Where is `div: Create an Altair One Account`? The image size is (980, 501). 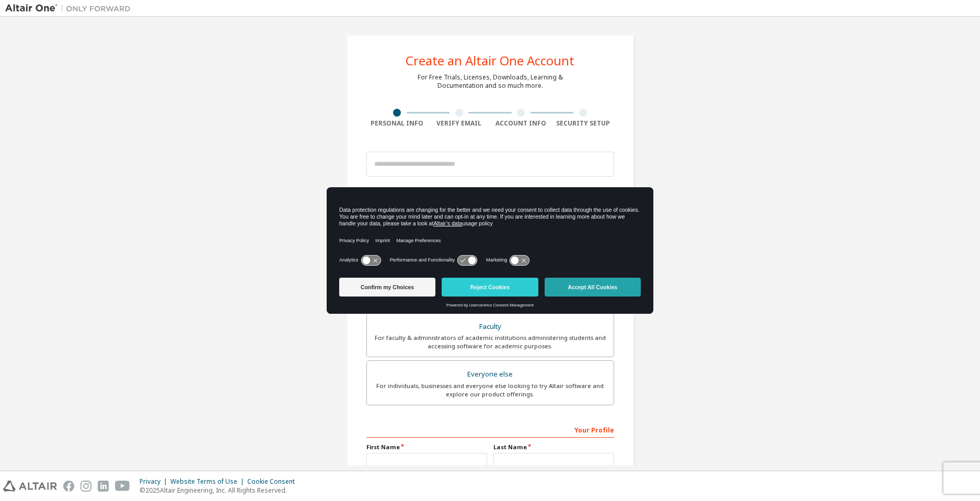 div: Create an Altair One Account is located at coordinates (490, 61).